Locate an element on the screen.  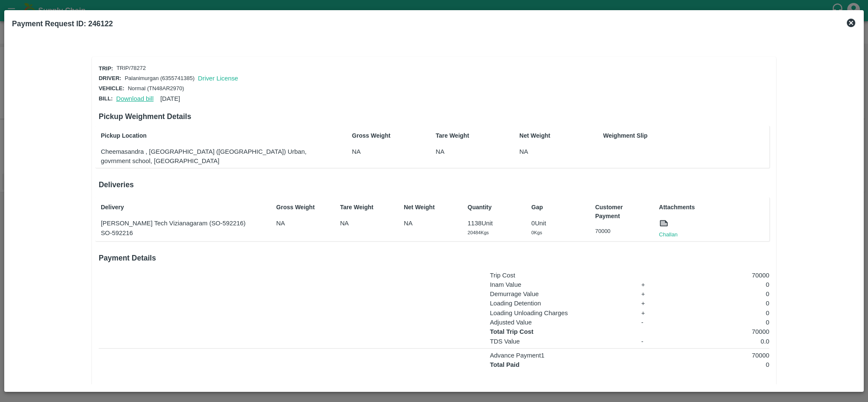
h5: ₹ 0 is located at coordinates (657, 389).